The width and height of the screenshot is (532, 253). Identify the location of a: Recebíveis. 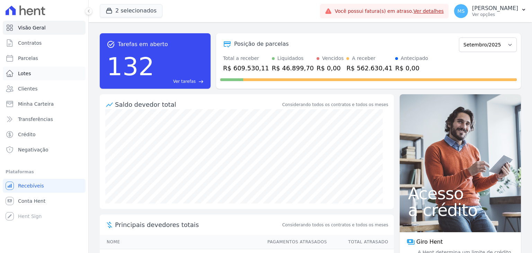
(44, 185).